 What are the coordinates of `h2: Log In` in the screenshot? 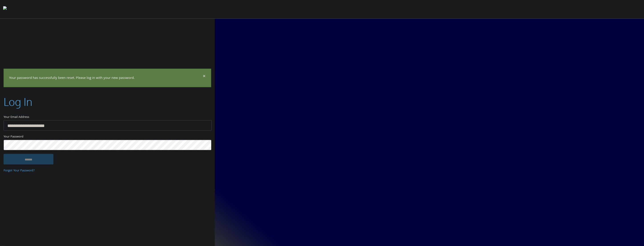 It's located at (18, 101).